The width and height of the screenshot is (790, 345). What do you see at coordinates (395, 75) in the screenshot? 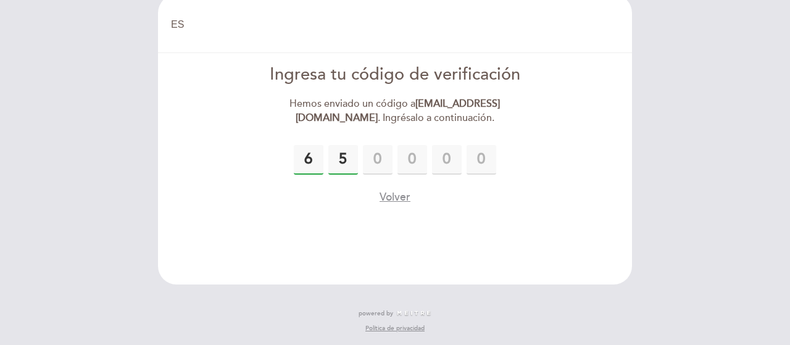
I see `div: Ingresa tu código de verificación` at bounding box center [395, 75].